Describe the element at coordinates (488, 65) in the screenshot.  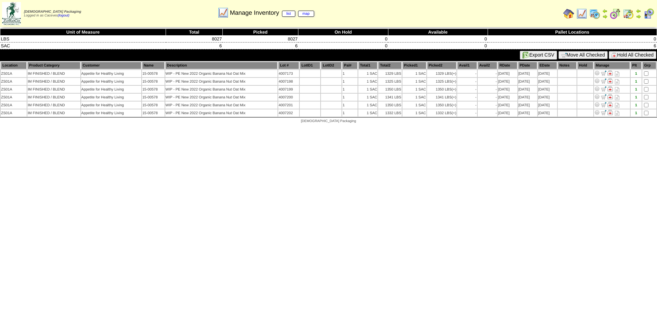
I see `th: Avail2` at that location.